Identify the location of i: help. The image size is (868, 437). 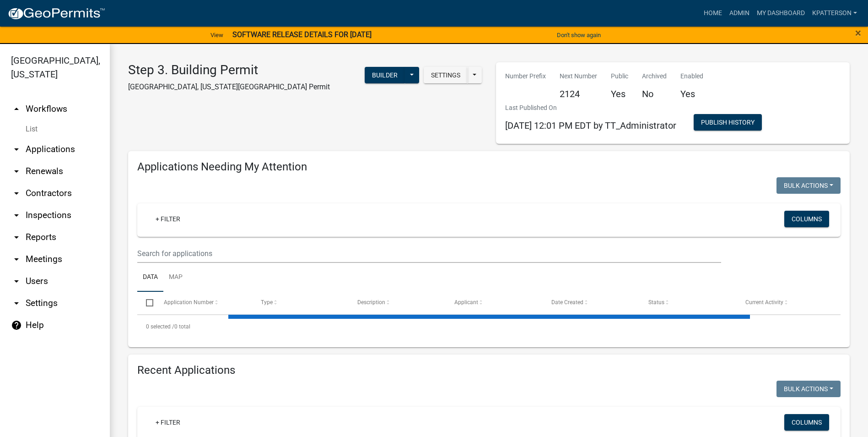
(17, 325).